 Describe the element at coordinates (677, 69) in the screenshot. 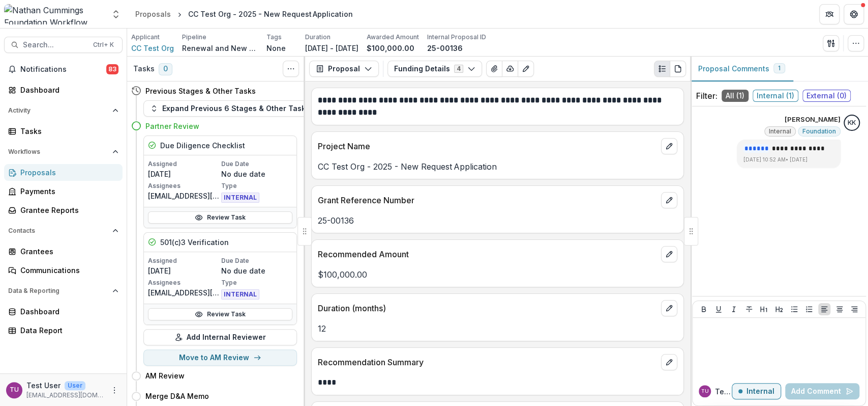

I see `button: PDF view` at that location.